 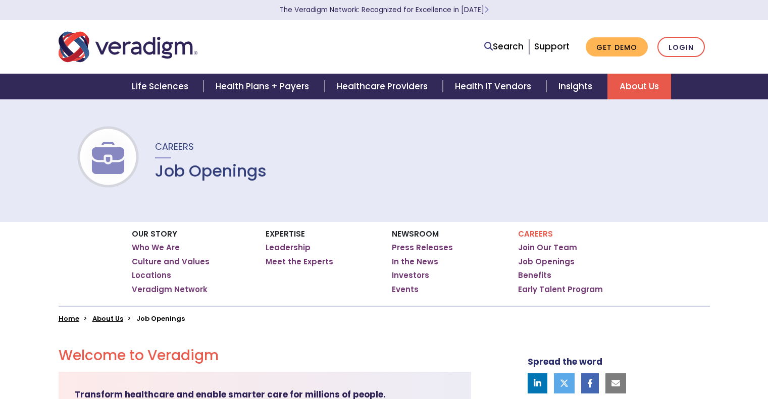 I want to click on h2: Welcome to Veradigm, so click(x=265, y=356).